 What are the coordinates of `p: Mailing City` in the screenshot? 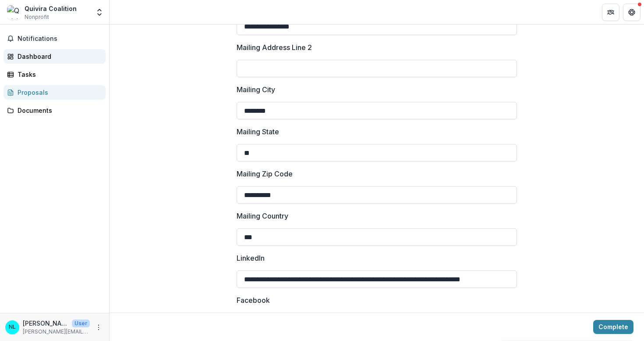 It's located at (256, 90).